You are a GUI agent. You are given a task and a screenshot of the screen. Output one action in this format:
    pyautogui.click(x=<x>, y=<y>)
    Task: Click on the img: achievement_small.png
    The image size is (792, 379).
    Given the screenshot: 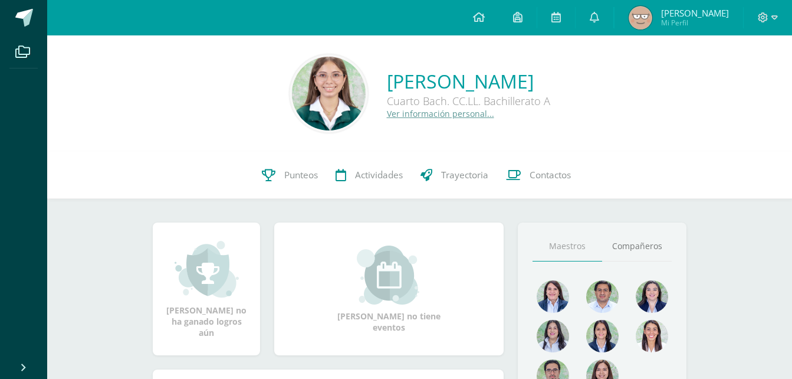 What is the action you would take?
    pyautogui.click(x=206, y=269)
    